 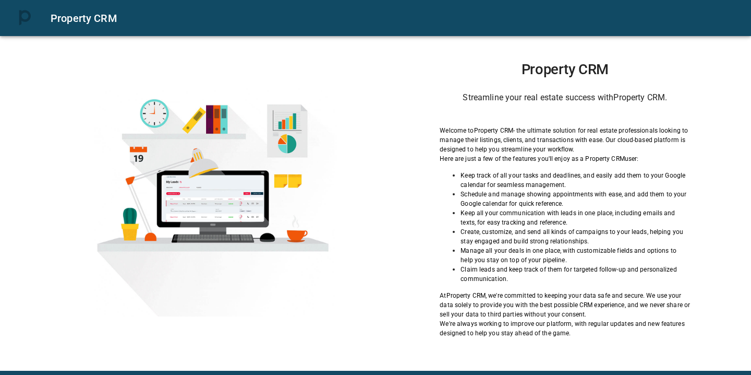 I want to click on p: Welcome to Property CRM - the ultimate solution for real estate professionals looking to manage t..., so click(x=565, y=140).